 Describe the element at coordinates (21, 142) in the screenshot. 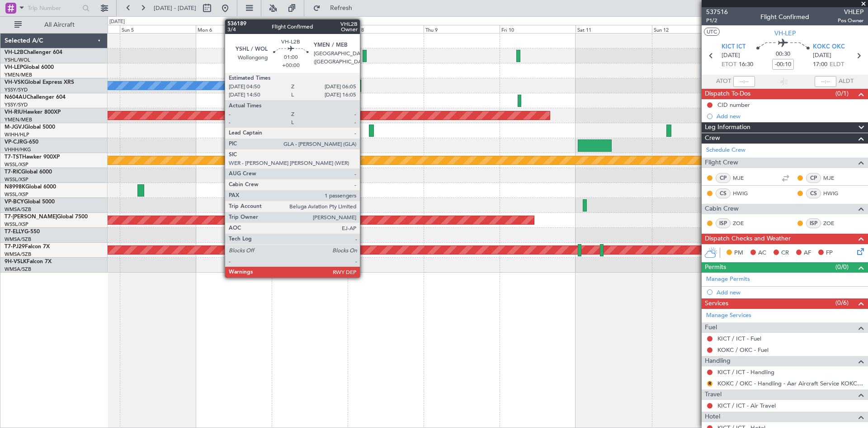

I see `a: VP-CJRG-650` at that location.